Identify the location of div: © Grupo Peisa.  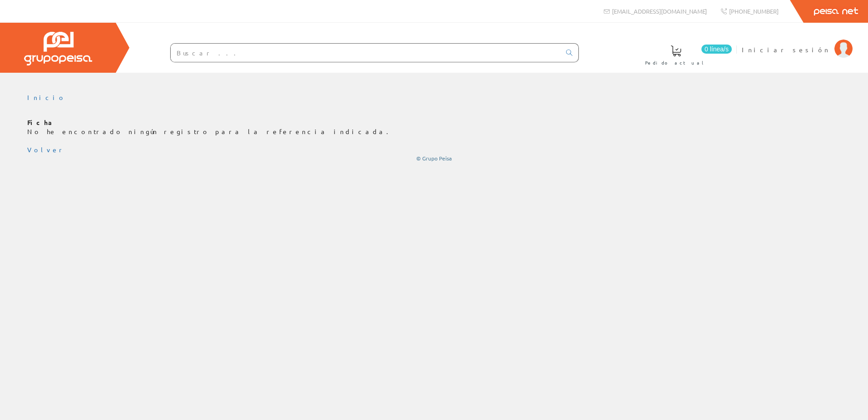
(434, 158).